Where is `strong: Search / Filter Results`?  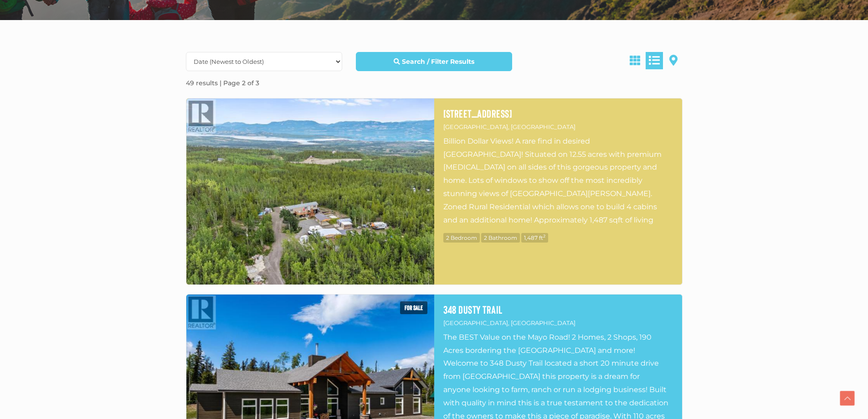
strong: Search / Filter Results is located at coordinates (438, 61).